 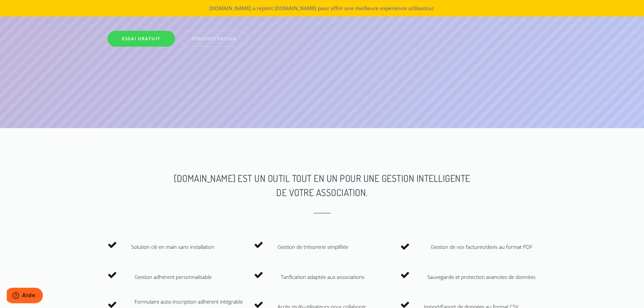 What do you see at coordinates (189, 277) in the screenshot?
I see `p: Gestion adhérent personnalisable` at bounding box center [189, 277].